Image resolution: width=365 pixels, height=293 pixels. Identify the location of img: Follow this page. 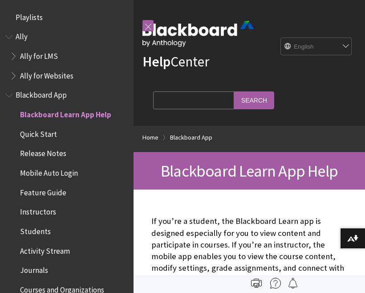
(293, 283).